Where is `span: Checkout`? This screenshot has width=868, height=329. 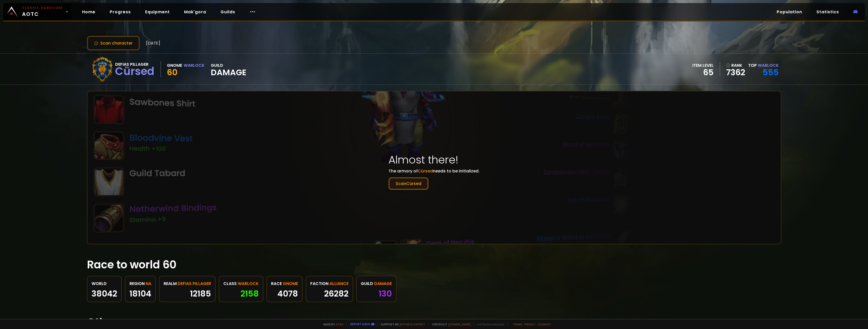 span: Checkout is located at coordinates (450, 324).